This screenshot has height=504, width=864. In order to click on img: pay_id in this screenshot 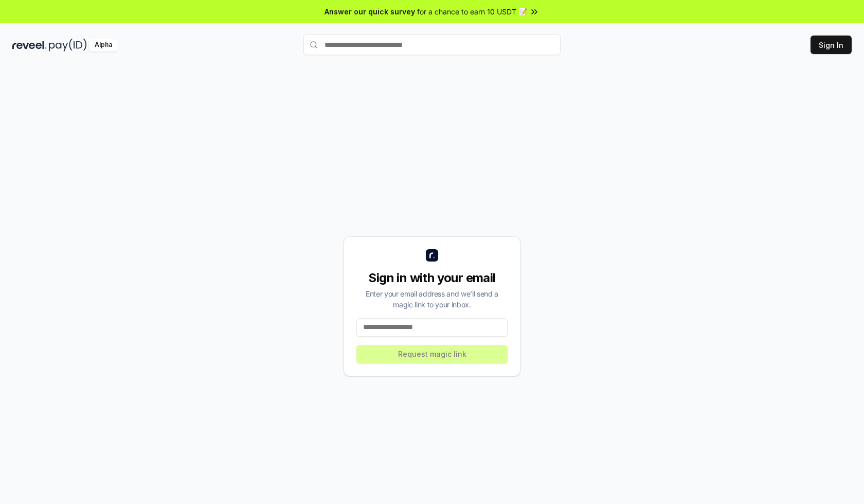, I will do `click(68, 45)`.